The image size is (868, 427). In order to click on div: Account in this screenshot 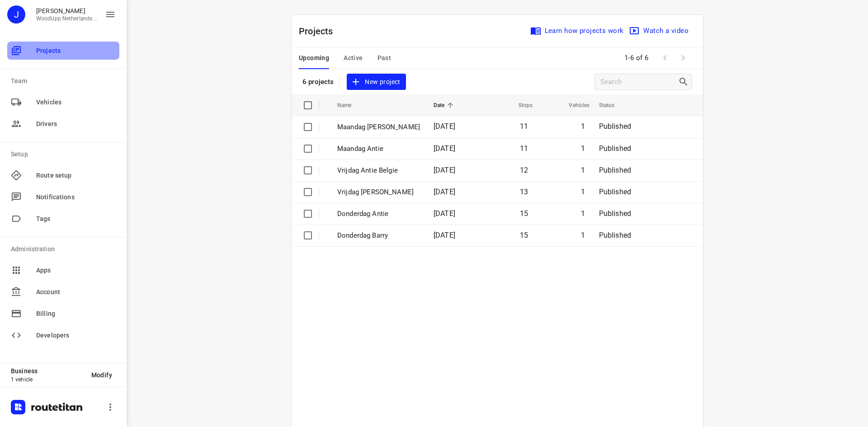, I will do `click(63, 292)`.